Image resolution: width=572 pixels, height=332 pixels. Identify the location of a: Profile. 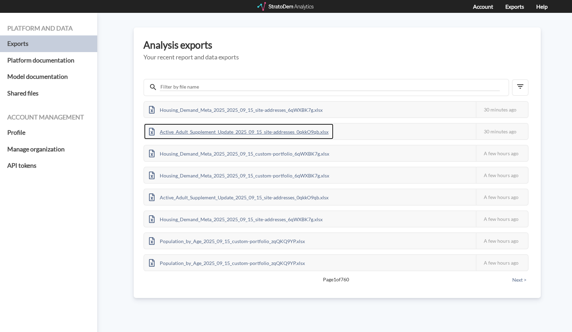
(49, 133).